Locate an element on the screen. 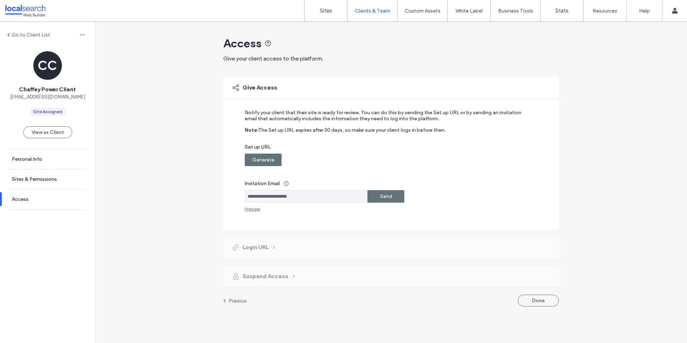  span: Give Access is located at coordinates (260, 88).